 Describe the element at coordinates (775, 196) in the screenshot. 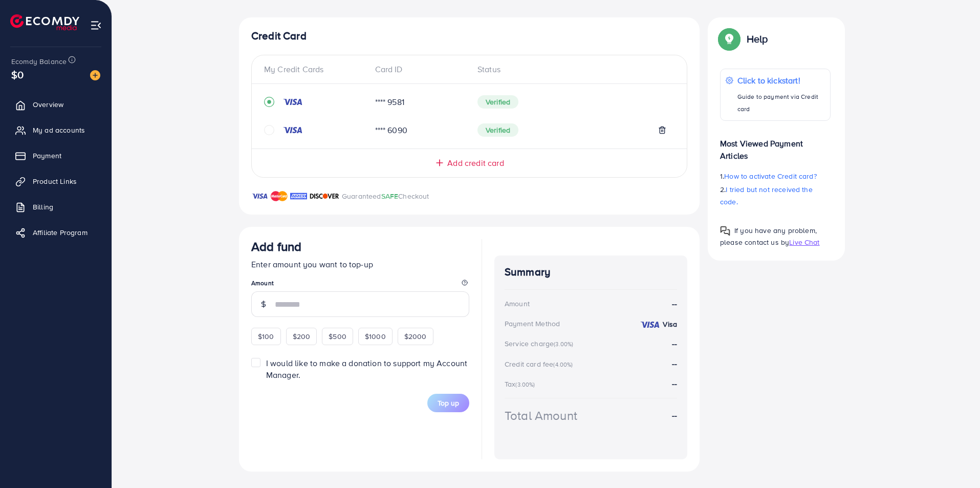

I see `p: 2.` at that location.